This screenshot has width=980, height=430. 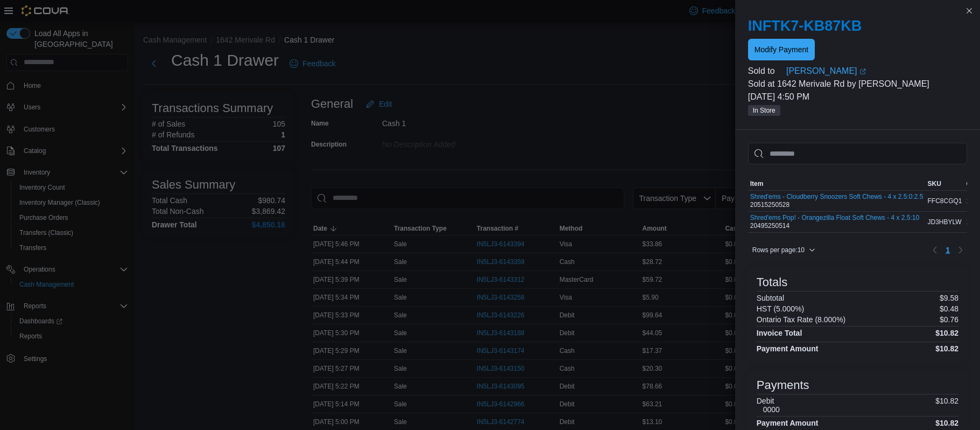 I want to click on button: Page 1 of 1, so click(x=947, y=250).